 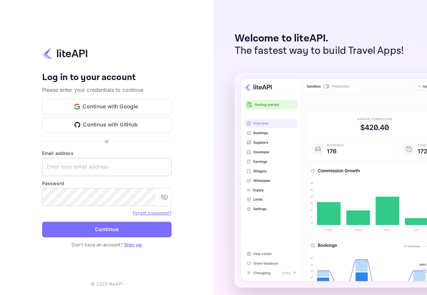 What do you see at coordinates (107, 153) in the screenshot?
I see `label: Email address` at bounding box center [107, 153].